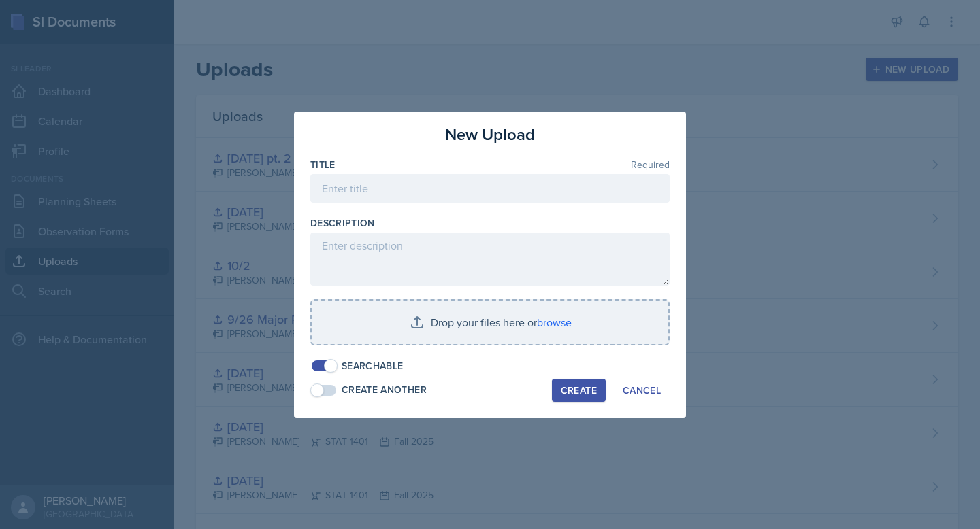 The width and height of the screenshot is (980, 529). I want to click on div: Create Another, so click(384, 390).